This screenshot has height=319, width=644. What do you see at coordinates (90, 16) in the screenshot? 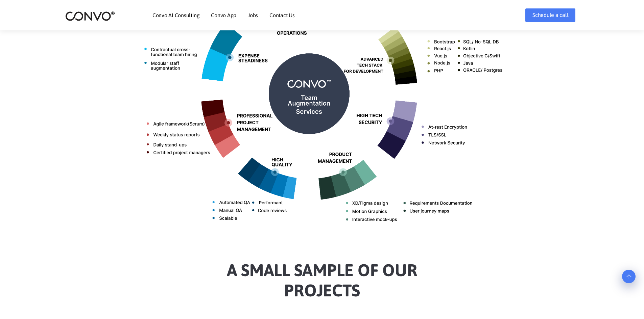
I see `img: logo_2.png` at bounding box center [90, 16].